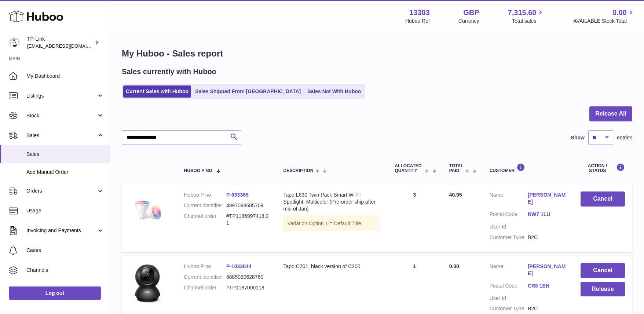  I want to click on h2: Sales currently with Huboo, so click(169, 71).